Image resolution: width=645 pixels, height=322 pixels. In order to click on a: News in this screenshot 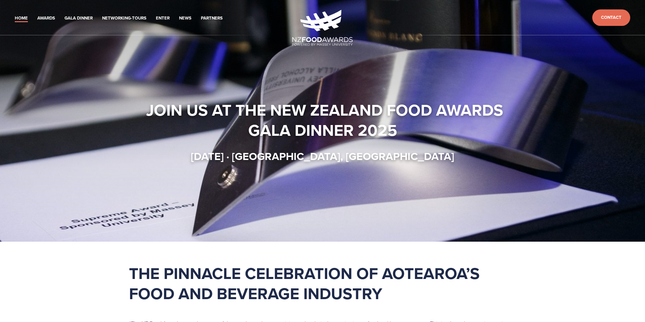, I will do `click(185, 18)`.